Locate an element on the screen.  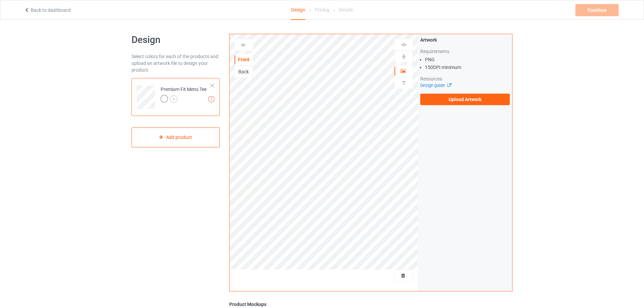
div: Artwork is located at coordinates (465, 40).